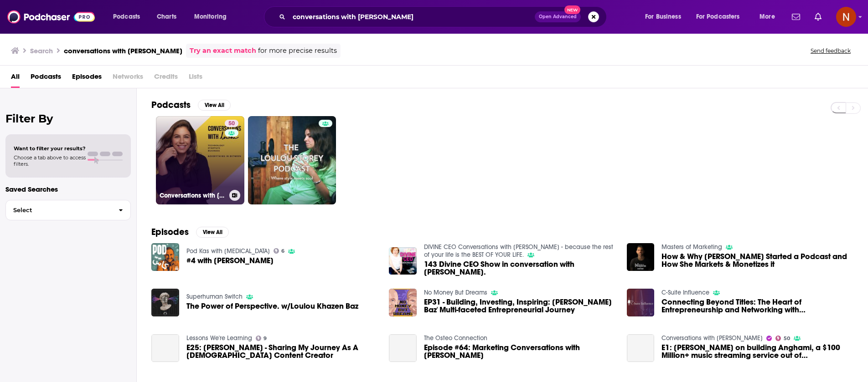  Describe the element at coordinates (831, 51) in the screenshot. I see `button: Send feedback` at that location.